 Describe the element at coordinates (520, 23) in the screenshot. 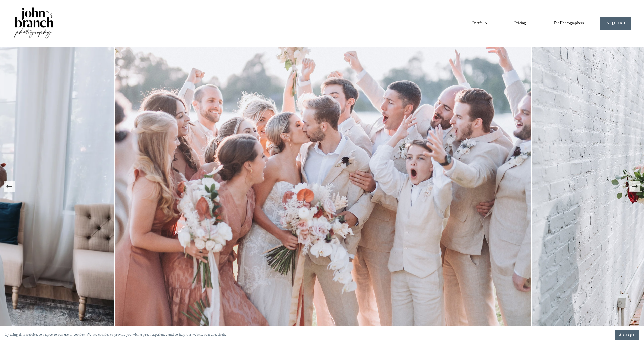

I see `a: Pricing` at that location.